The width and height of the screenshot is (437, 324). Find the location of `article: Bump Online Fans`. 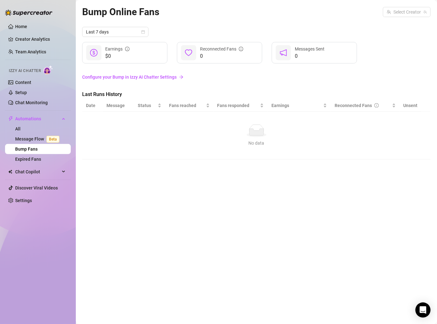

article: Bump Online Fans is located at coordinates (121, 12).